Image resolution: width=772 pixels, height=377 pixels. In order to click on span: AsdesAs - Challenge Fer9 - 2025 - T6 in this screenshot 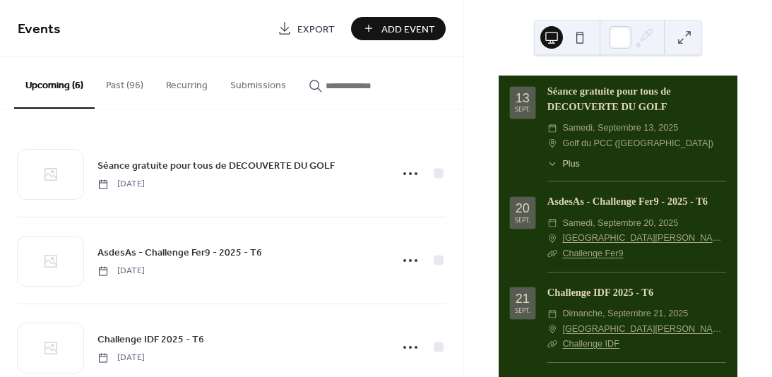, I will do `click(179, 253)`.